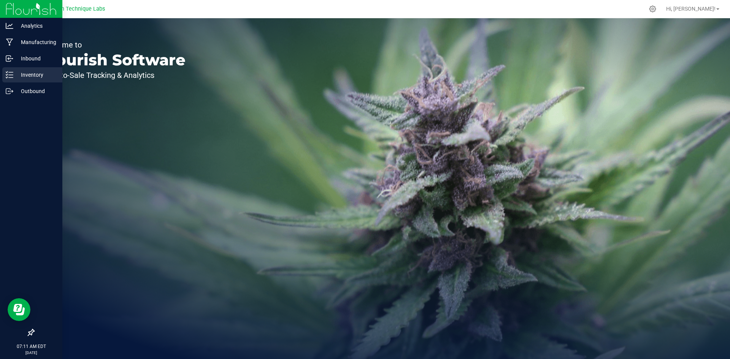 Image resolution: width=730 pixels, height=359 pixels. What do you see at coordinates (36, 59) in the screenshot?
I see `p: Inbound` at bounding box center [36, 59].